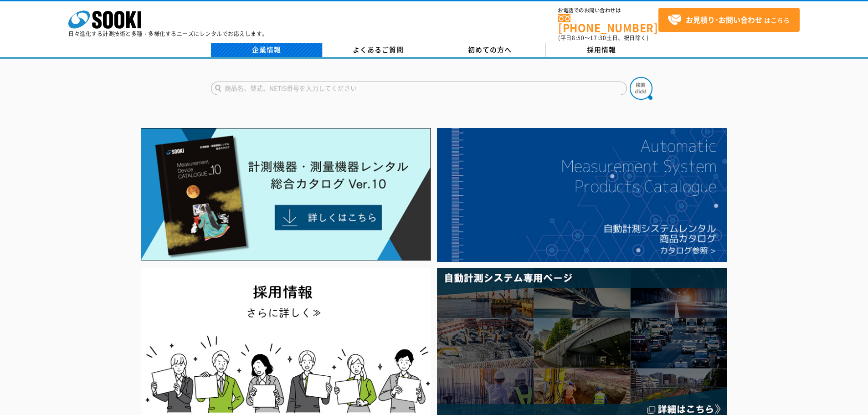 The width and height of the screenshot is (868, 415). What do you see at coordinates (729, 20) in the screenshot?
I see `span: はこちら` at bounding box center [729, 20].